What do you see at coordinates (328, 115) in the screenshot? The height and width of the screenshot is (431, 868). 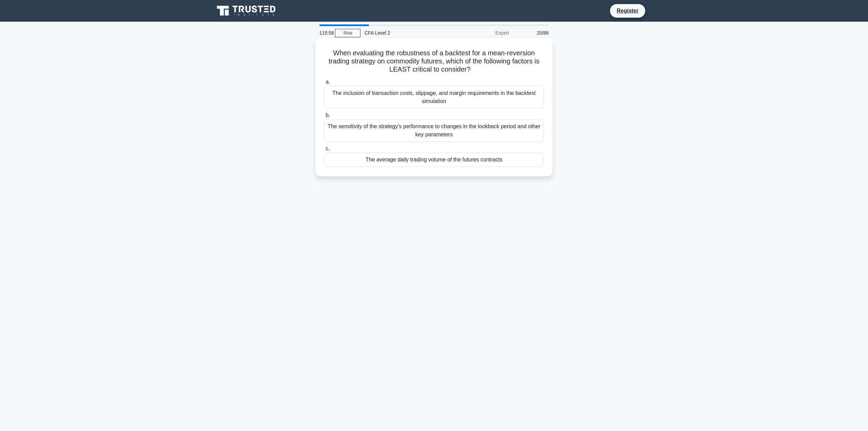 I see `span: b.` at bounding box center [328, 115].